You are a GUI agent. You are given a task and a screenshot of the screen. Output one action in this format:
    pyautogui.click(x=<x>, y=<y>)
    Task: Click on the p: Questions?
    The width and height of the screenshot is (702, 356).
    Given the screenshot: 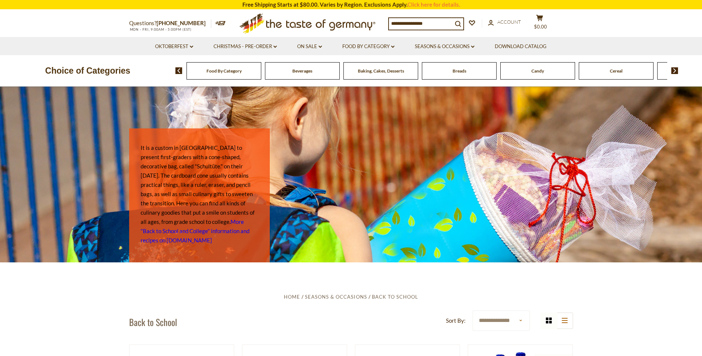 What is the action you would take?
    pyautogui.click(x=170, y=23)
    